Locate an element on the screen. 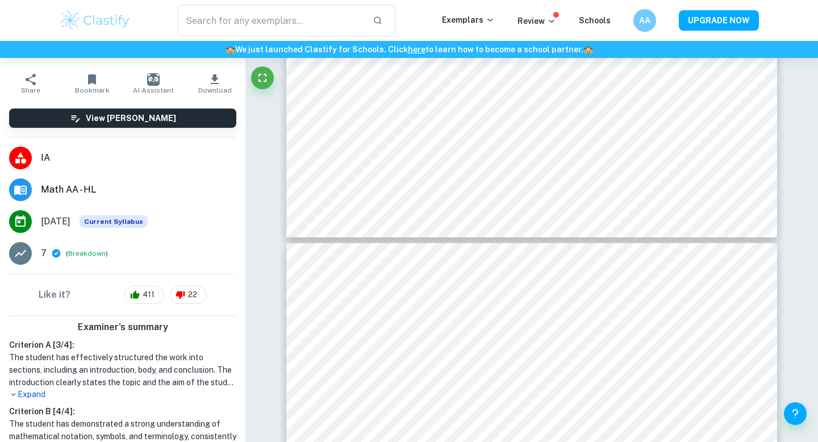 Image resolution: width=818 pixels, height=442 pixels. a: Clastify logo is located at coordinates (95, 20).